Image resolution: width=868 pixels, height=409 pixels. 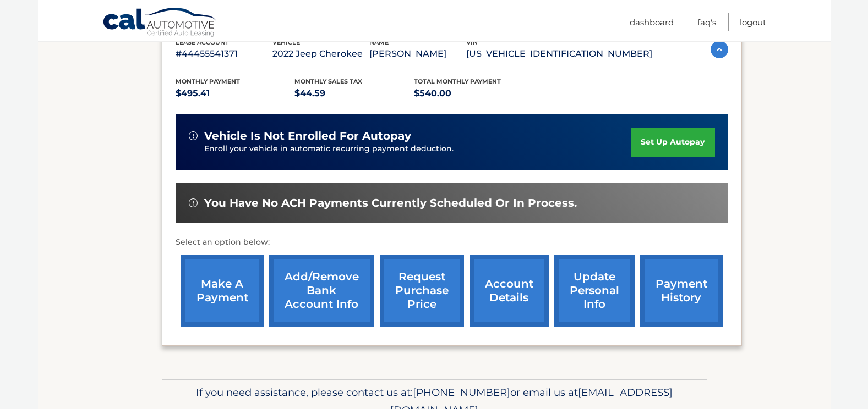 I want to click on a: FAQ's, so click(x=707, y=22).